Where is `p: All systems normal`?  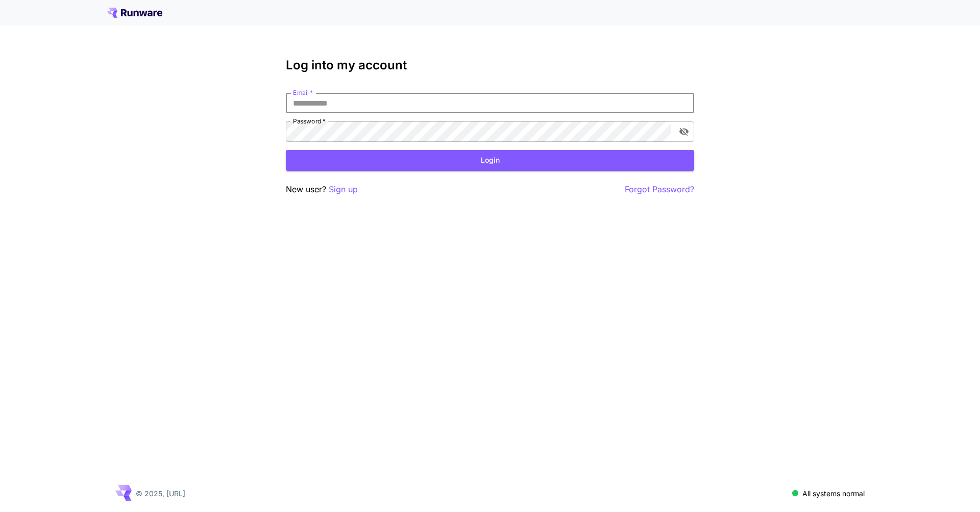
p: All systems normal is located at coordinates (833, 493).